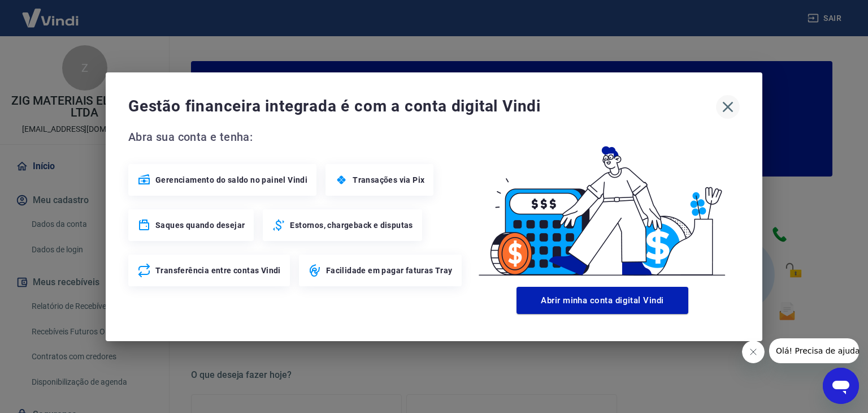 The height and width of the screenshot is (413, 868). Describe the element at coordinates (231, 180) in the screenshot. I see `span: Gerenciamento do saldo no painel Vindi` at that location.